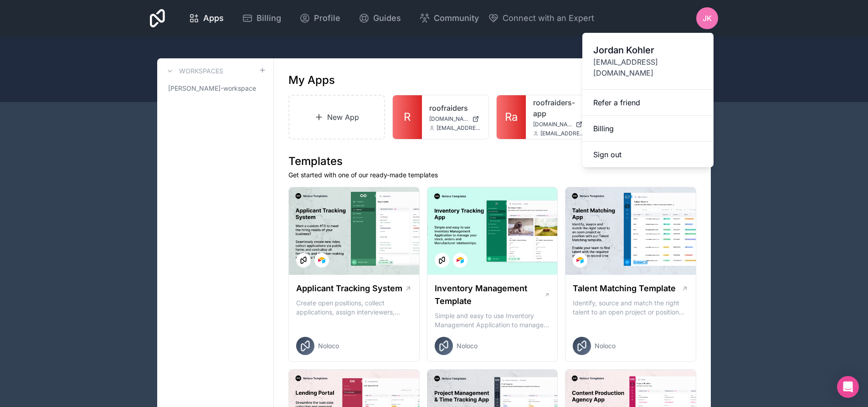  Describe the element at coordinates (648, 155) in the screenshot. I see `button: Sign out` at that location.